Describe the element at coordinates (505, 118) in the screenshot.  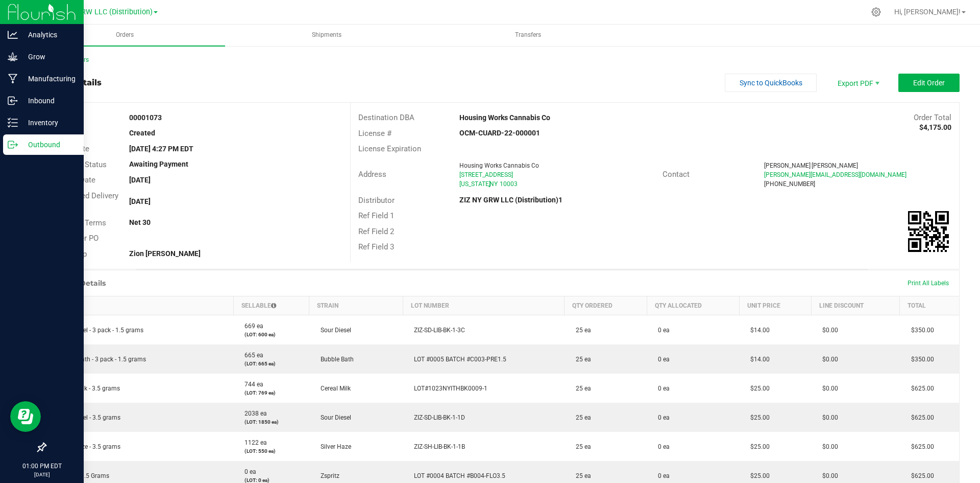
I see `strong: Housing Works Cannabis Co` at that location.